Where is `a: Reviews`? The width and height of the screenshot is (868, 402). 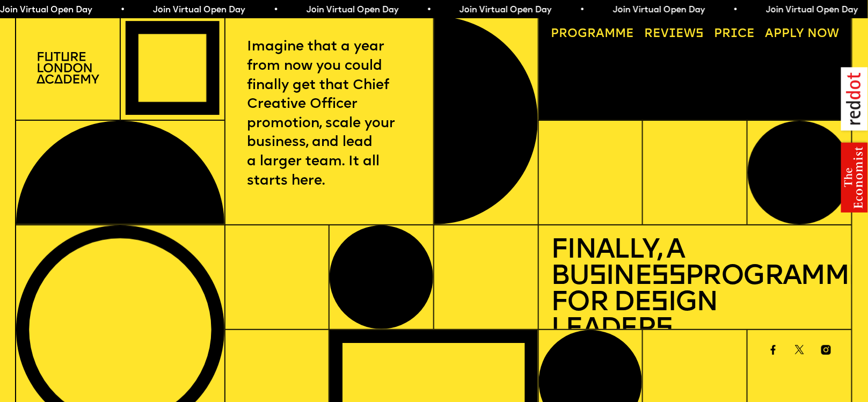
a: Reviews is located at coordinates (674, 34).